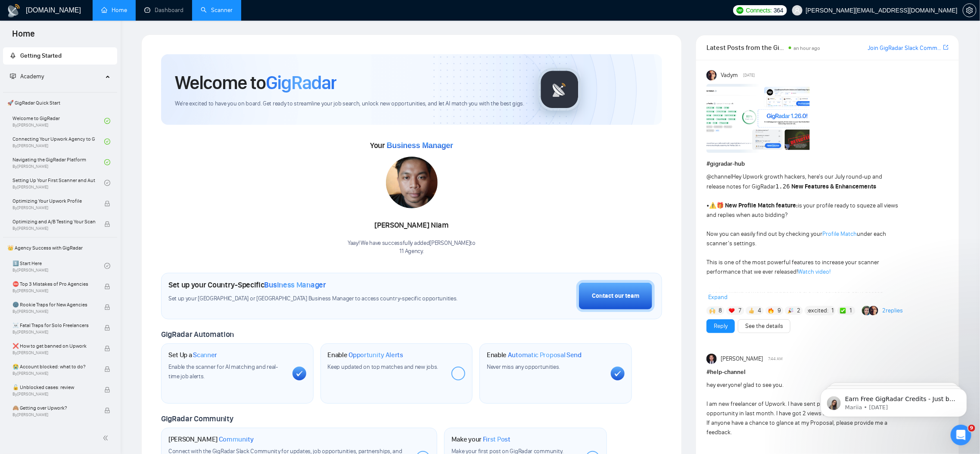 Image resolution: width=980 pixels, height=454 pixels. I want to click on span: 🚀 GigRadar Quick Start, so click(60, 103).